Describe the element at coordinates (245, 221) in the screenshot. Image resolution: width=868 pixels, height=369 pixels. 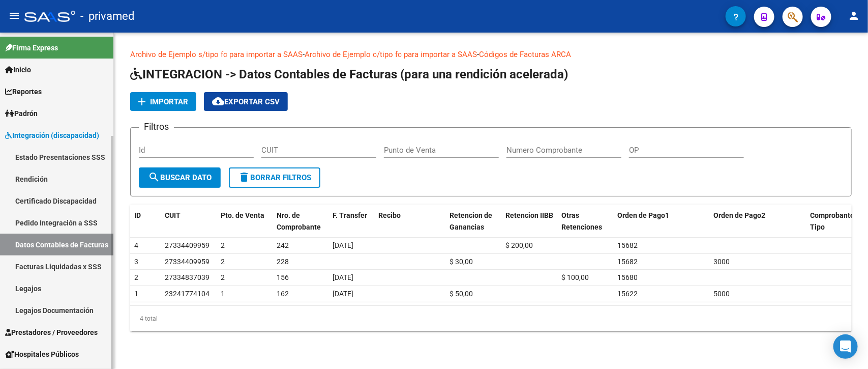
I see `datatable-header-cell: Pto. de Venta` at that location.